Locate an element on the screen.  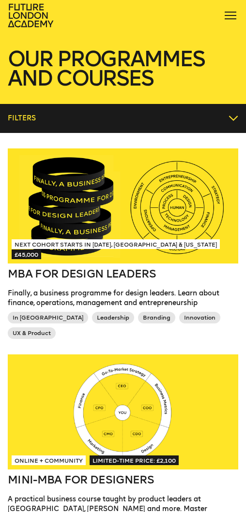
span: Branding is located at coordinates (156, 318).